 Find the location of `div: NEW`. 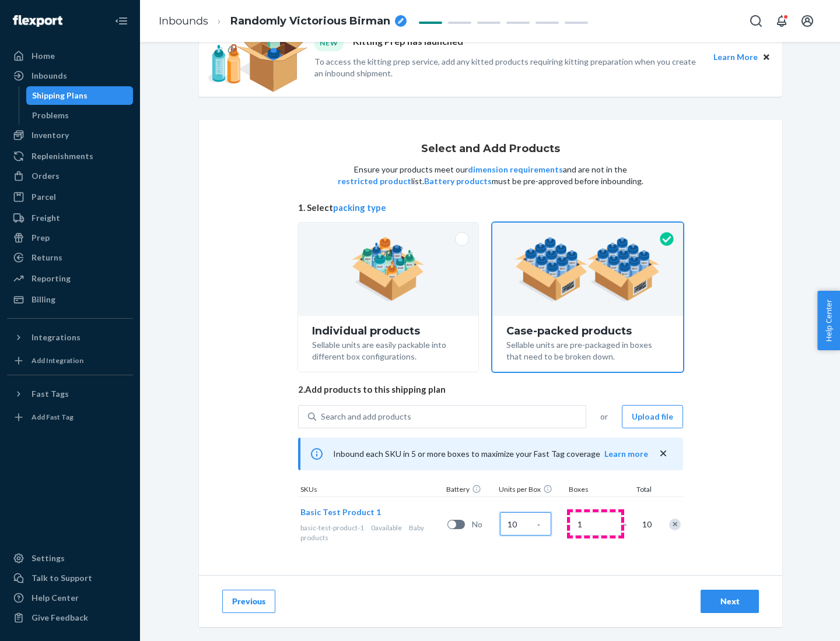

div: NEW is located at coordinates (329, 43).